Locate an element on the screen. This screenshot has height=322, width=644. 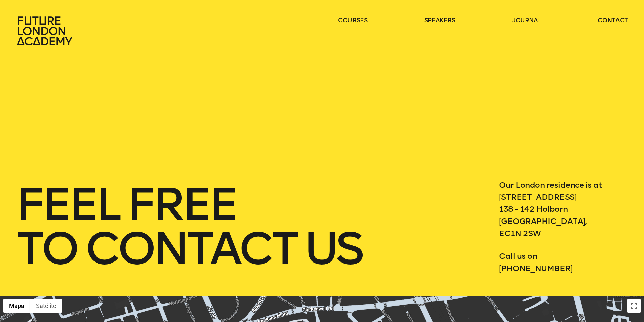
button: Mostrar imágenes satelitales is located at coordinates (46, 306).